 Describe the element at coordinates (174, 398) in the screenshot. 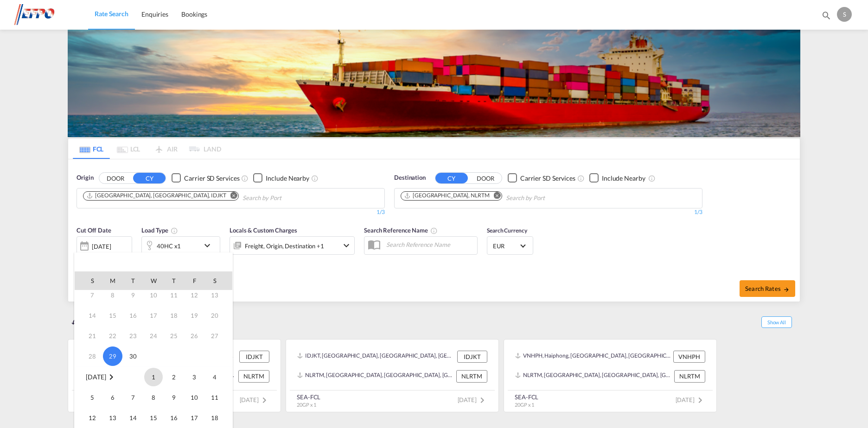

I see `td: Thursday October 9 2025` at that location.